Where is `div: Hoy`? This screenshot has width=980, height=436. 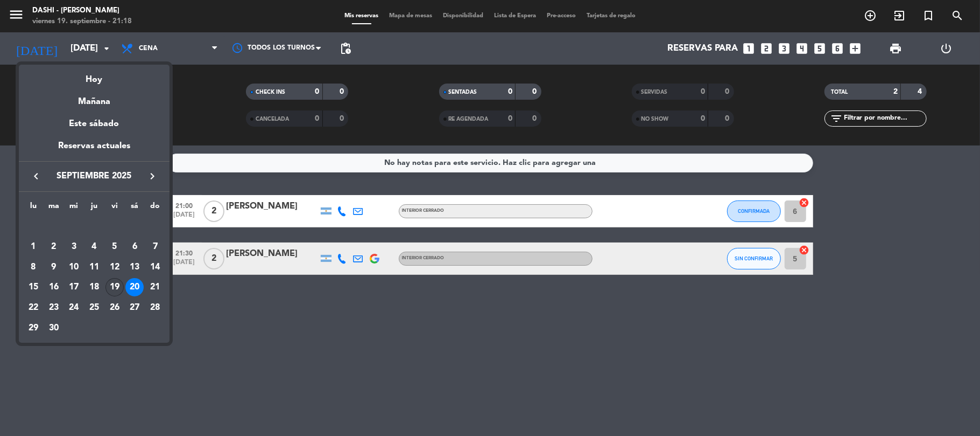
div: Hoy is located at coordinates (94, 75).